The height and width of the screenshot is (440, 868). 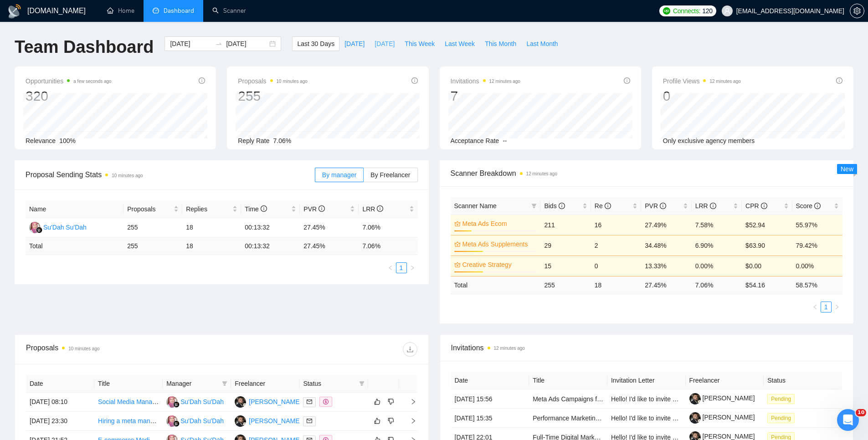 I want to click on td: 27.45%, so click(x=329, y=228).